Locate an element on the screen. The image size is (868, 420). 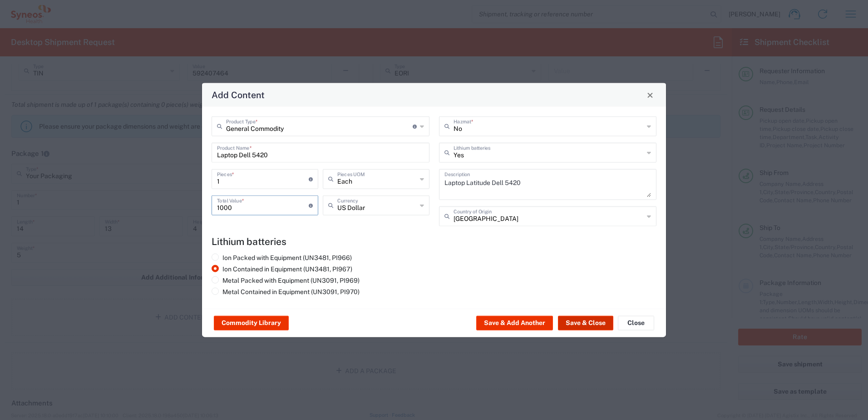
h4: Lithium batteries is located at coordinates (434, 241).